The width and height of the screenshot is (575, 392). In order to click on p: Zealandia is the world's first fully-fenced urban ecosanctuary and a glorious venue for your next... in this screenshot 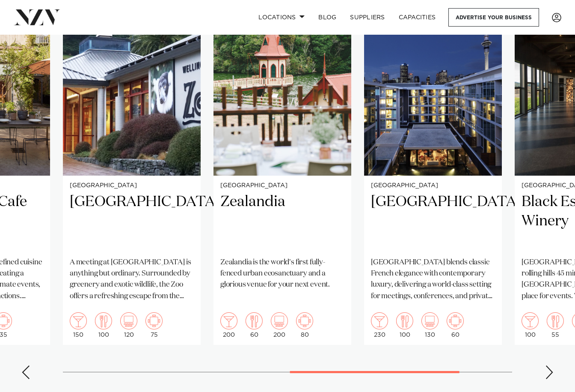, I will do `click(282, 274)`.